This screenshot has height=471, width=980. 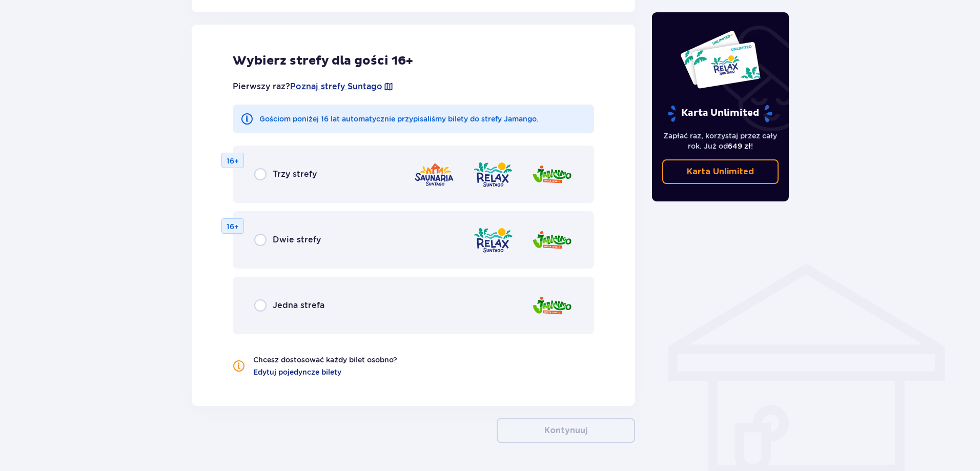 I want to click on a: Poznaj strefy Suntago, so click(x=336, y=86).